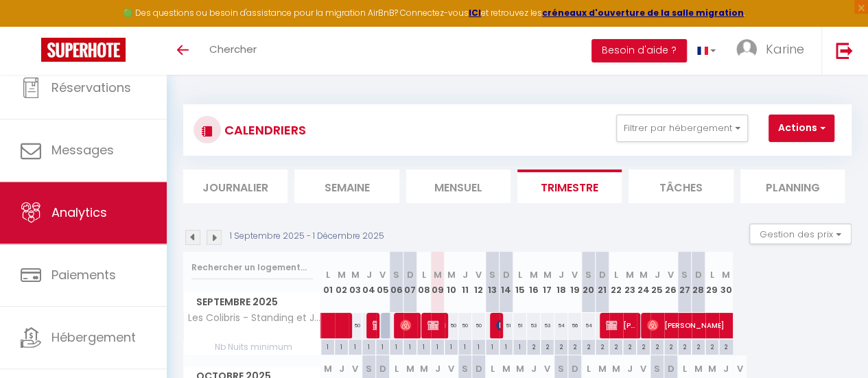  I want to click on strong: ICI, so click(475, 12).